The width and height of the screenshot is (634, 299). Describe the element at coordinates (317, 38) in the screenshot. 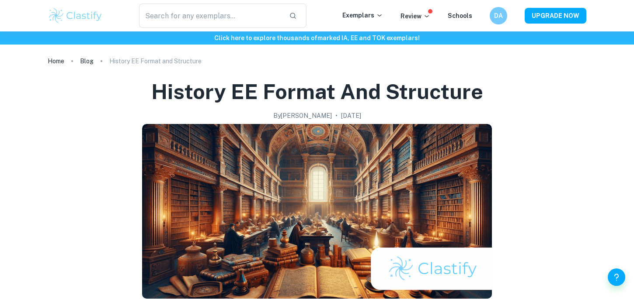

I see `h6: Click here to explore thousands of marked IA, EE and TOK exemplars !` at that location.